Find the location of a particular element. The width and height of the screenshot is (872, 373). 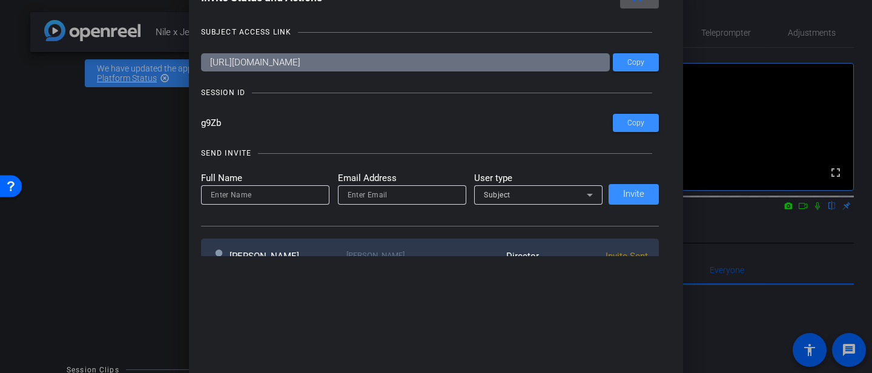

div: Director is located at coordinates (485, 267).